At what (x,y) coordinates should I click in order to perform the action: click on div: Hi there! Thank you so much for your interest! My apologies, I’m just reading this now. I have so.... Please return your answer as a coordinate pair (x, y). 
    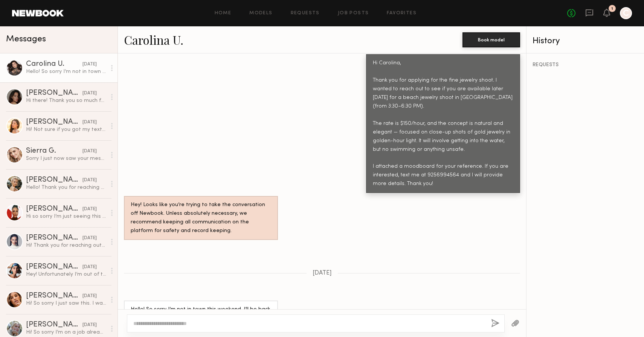
    Looking at the image, I should click on (66, 101).